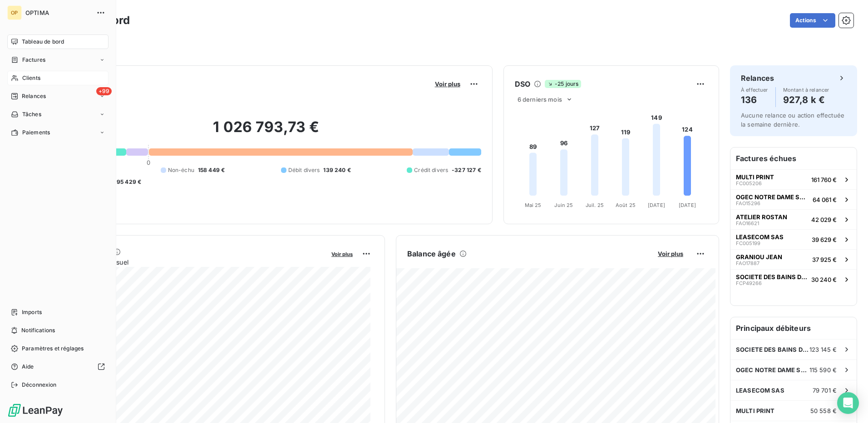 Image resolution: width=868 pixels, height=423 pixels. Describe the element at coordinates (794, 199) in the screenshot. I see `button: OGEC NOTRE DAME SACRE COEURFAO1529664 061 €` at that location.